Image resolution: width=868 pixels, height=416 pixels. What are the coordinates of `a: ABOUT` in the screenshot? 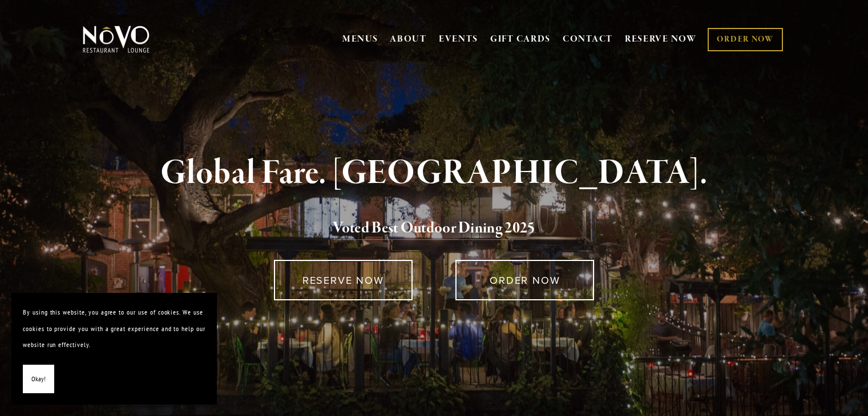 It's located at (408, 40).